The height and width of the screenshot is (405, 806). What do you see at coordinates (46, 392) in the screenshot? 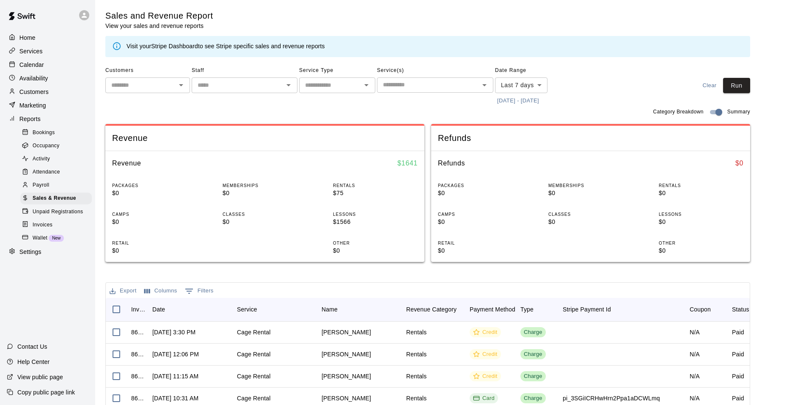
I see `p: Copy public page link` at bounding box center [46, 392].